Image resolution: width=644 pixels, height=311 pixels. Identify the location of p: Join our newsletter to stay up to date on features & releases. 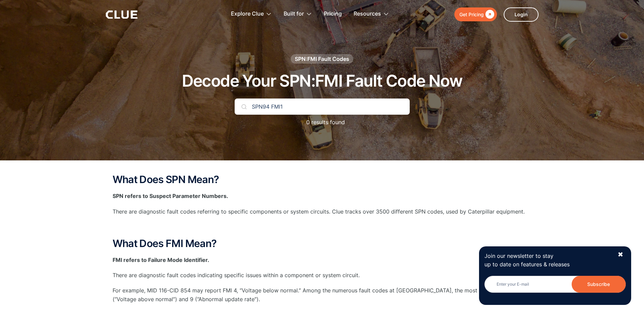
(548, 260).